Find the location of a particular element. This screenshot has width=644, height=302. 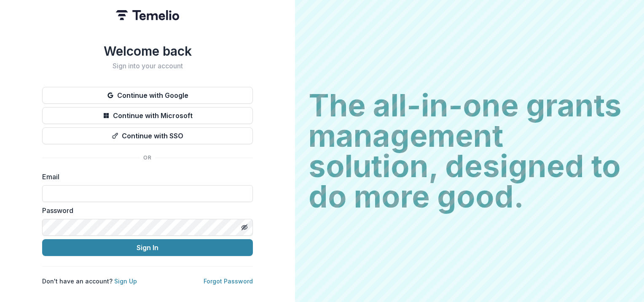

button: Toggle password visibility is located at coordinates (245, 227).